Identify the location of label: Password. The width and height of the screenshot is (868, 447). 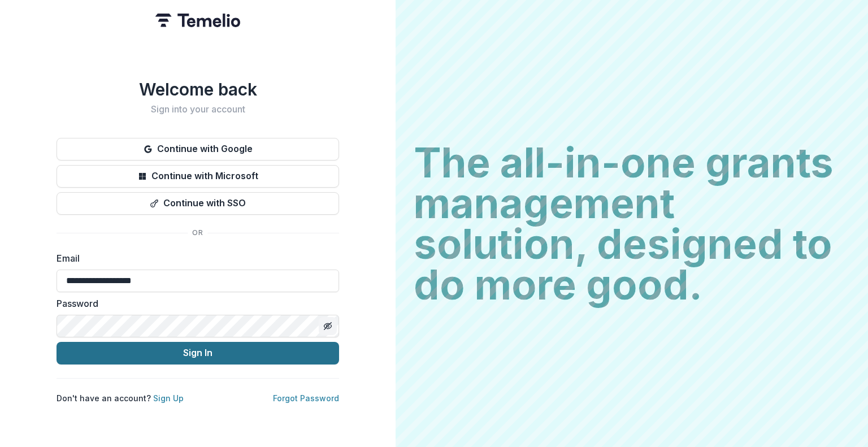
(194, 303).